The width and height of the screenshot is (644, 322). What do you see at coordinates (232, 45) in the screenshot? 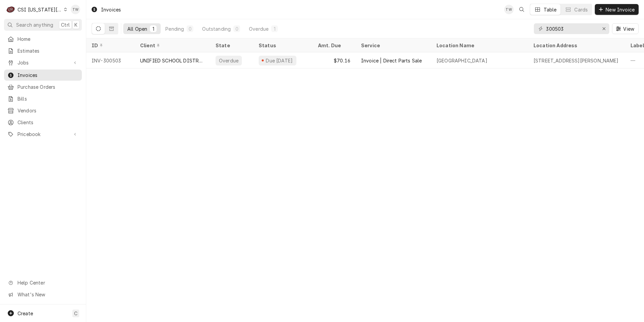
I see `div: State` at bounding box center [232, 45].